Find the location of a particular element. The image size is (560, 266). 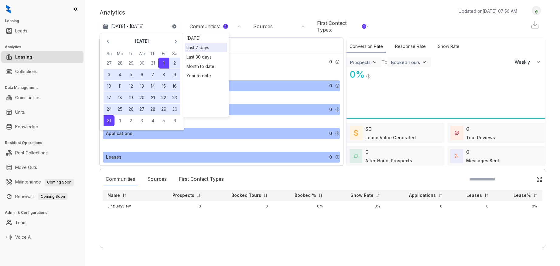

a: Knowledge is located at coordinates (27, 127).